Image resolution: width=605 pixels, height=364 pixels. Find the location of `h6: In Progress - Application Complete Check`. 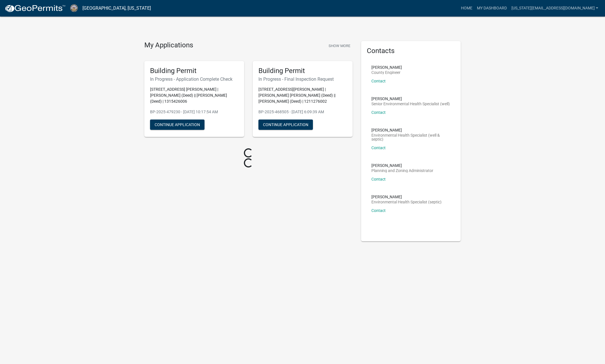

h6: In Progress - Application Complete Check is located at coordinates (195, 79).